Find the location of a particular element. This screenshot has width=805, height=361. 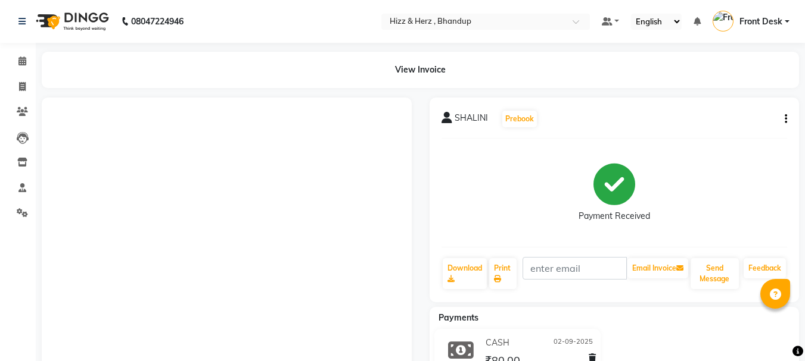

b: 08047224946 is located at coordinates (157, 21).